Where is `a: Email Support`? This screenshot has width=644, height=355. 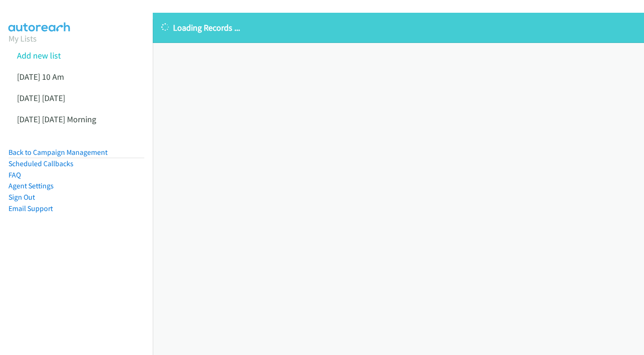
a: Email Support is located at coordinates (31, 208).